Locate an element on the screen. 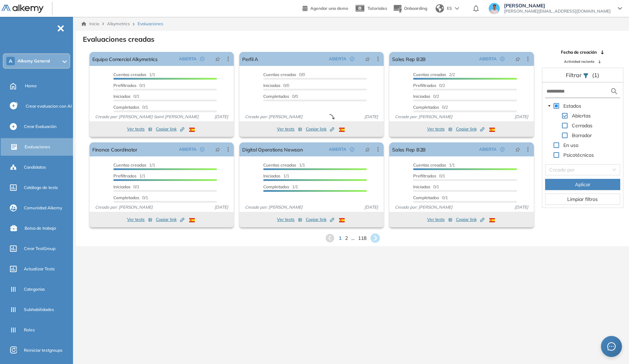 The width and height of the screenshot is (629, 364). span: Fecha de creación is located at coordinates (579, 52).